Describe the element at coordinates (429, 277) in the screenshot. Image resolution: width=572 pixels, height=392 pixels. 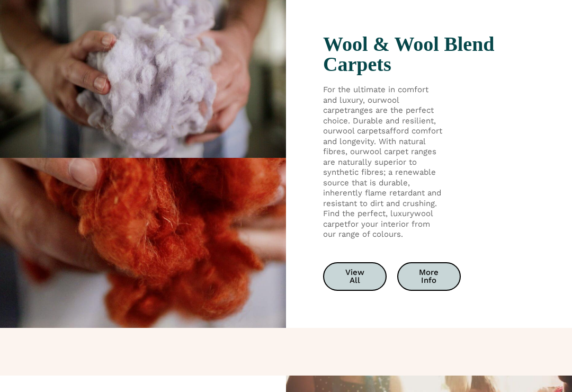
I see `a: More Info` at that location.